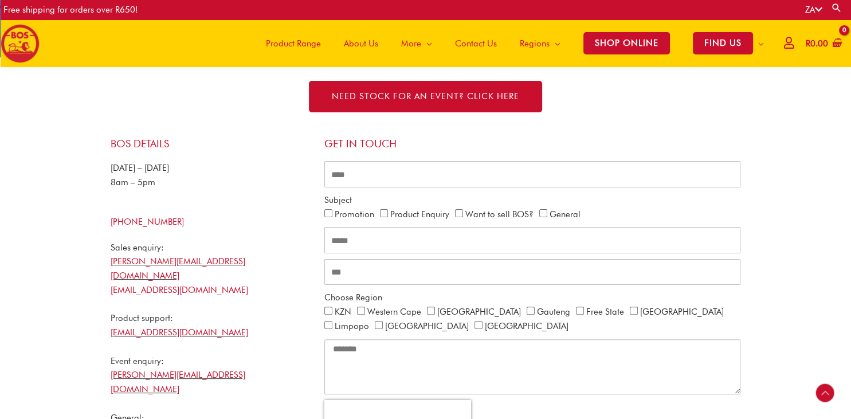 The height and width of the screenshot is (419, 851). Describe the element at coordinates (565, 214) in the screenshot. I see `label: General` at that location.